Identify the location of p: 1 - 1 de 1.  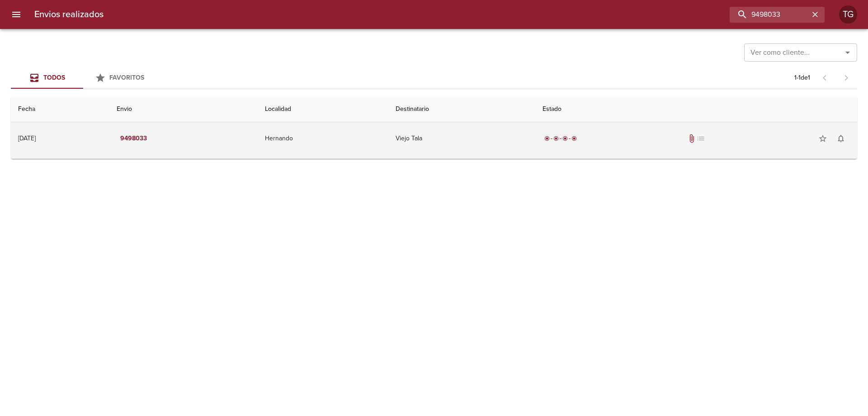
(802, 78).